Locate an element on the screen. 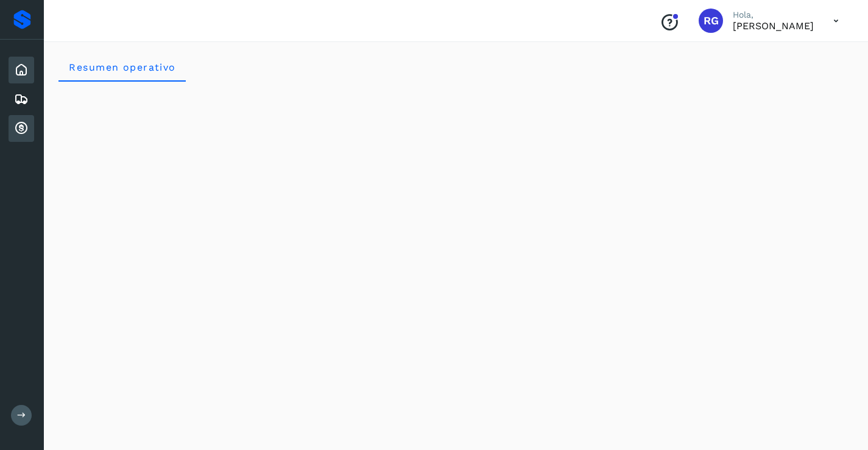  p: Hola, is located at coordinates (773, 15).